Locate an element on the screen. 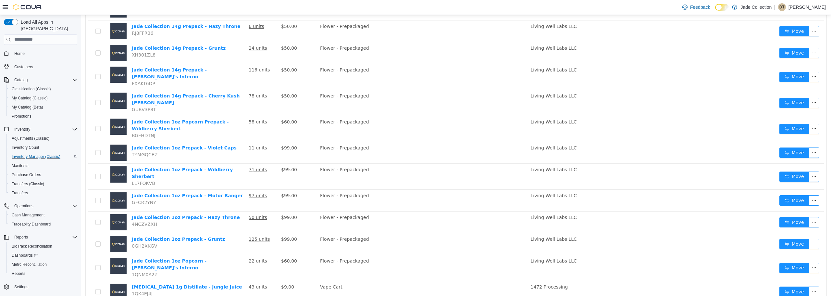 The width and height of the screenshot is (831, 296). p: Jade Collection is located at coordinates (756, 7).